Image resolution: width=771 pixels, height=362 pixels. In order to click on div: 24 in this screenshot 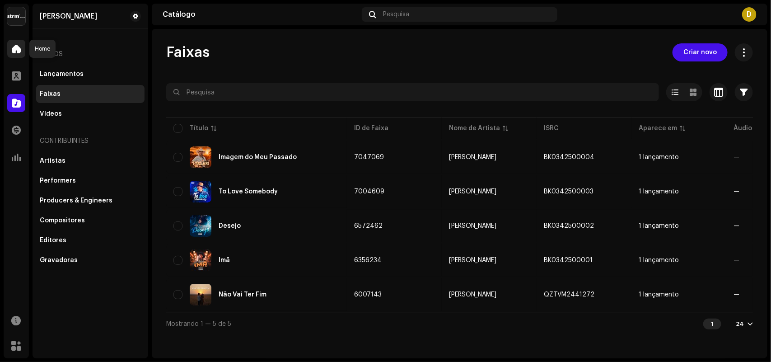, I will do `click(740, 324)`.